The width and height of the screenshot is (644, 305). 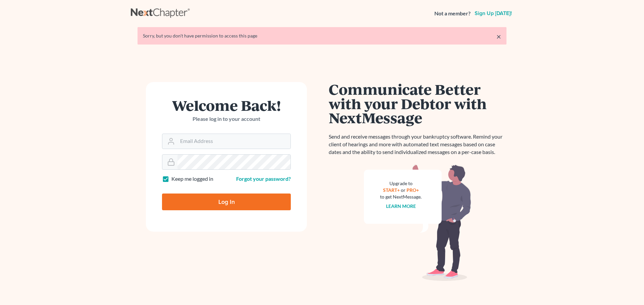 What do you see at coordinates (418, 223) in the screenshot?
I see `img: nextmessage_bg-59042aed3d76b12b5cd301f8e5b87938c9018125f34e5fa2b7a6b67550977c72.svg` at bounding box center [418, 223].